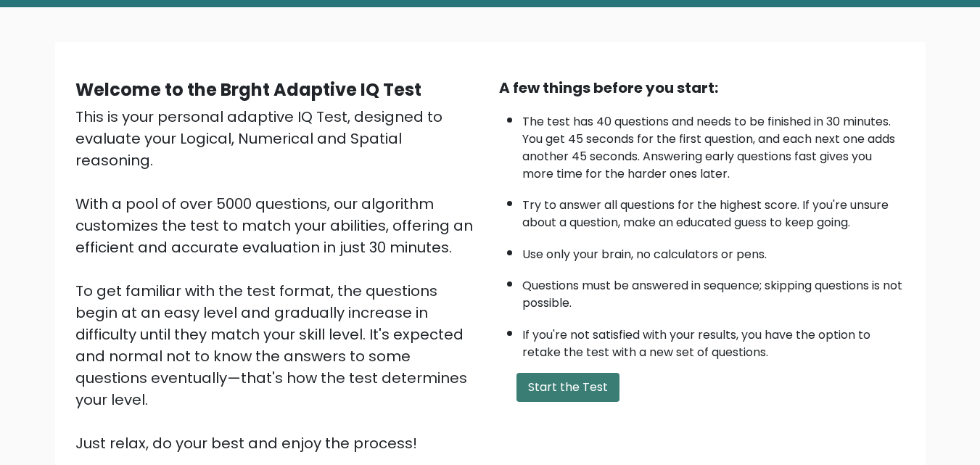 This screenshot has height=465, width=980. What do you see at coordinates (714, 291) in the screenshot?
I see `li: Questions must be answered in sequence; skipping questions is not possible.` at bounding box center [714, 291].